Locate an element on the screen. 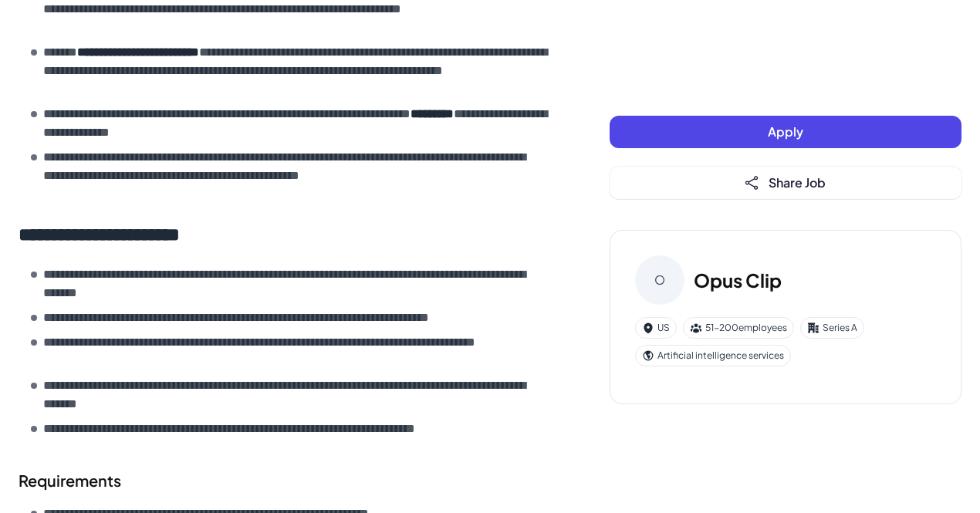 This screenshot has height=513, width=980. div: O is located at coordinates (660, 280).